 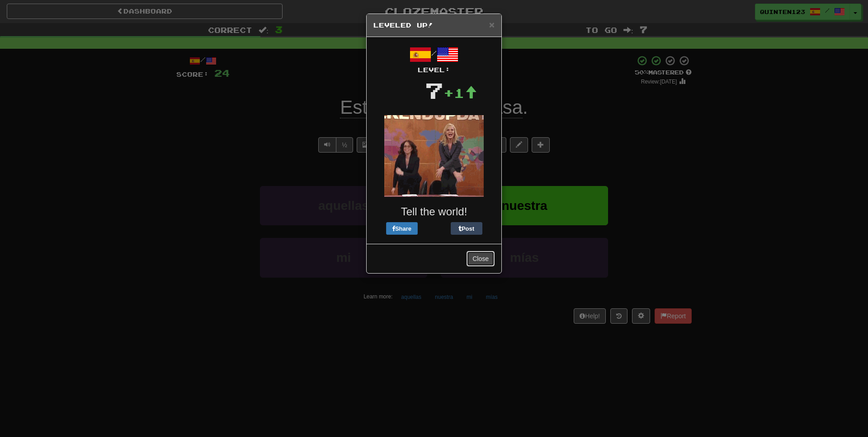 What do you see at coordinates (402, 229) in the screenshot?
I see `button: Share` at bounding box center [402, 229].